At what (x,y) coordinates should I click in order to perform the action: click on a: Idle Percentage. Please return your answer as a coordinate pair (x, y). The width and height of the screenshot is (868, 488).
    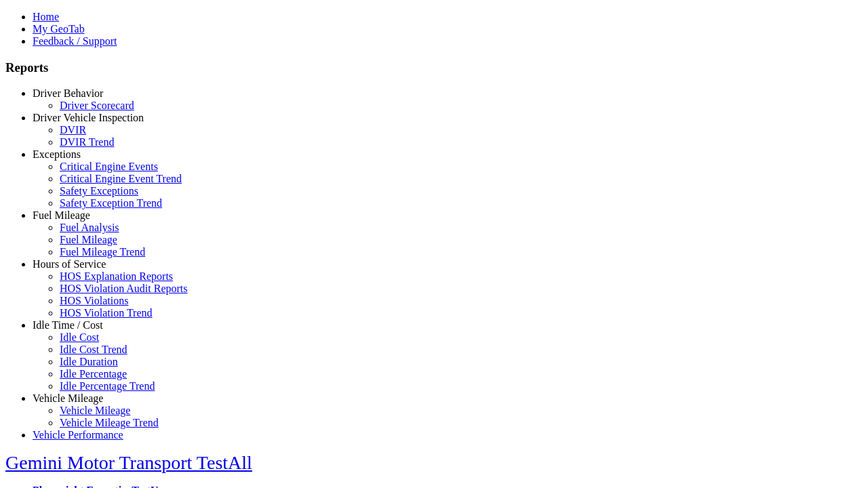
    Looking at the image, I should click on (93, 374).